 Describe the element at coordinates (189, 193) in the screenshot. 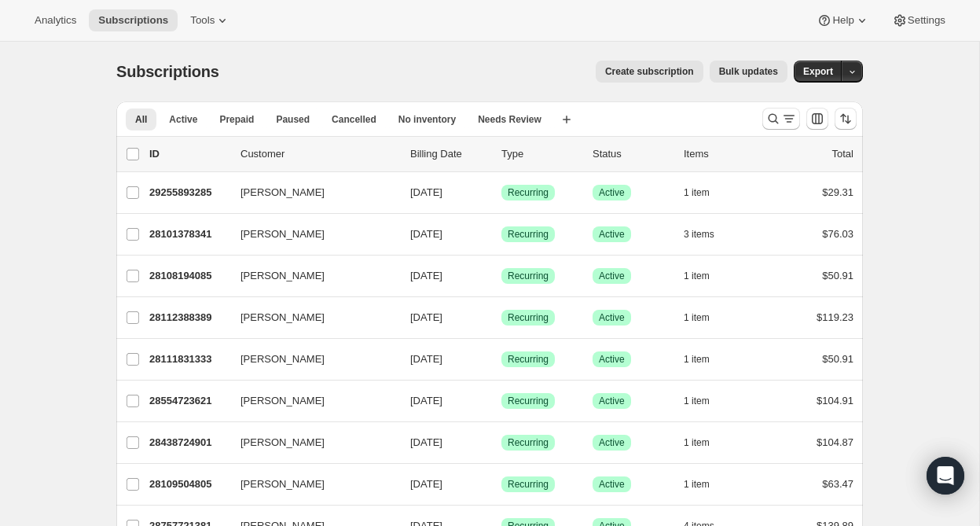

I see `p: 29255893285` at that location.